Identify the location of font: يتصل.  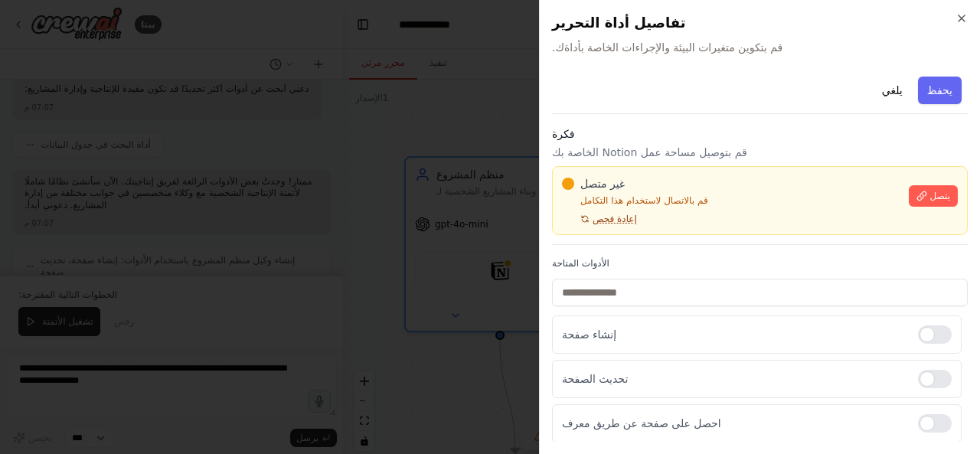
(940, 196).